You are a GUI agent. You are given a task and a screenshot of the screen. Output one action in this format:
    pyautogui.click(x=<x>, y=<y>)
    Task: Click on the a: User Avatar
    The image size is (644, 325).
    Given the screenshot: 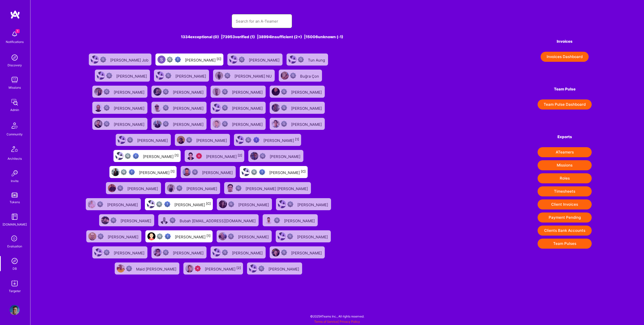 What is the action you would take?
    pyautogui.click(x=14, y=310)
    